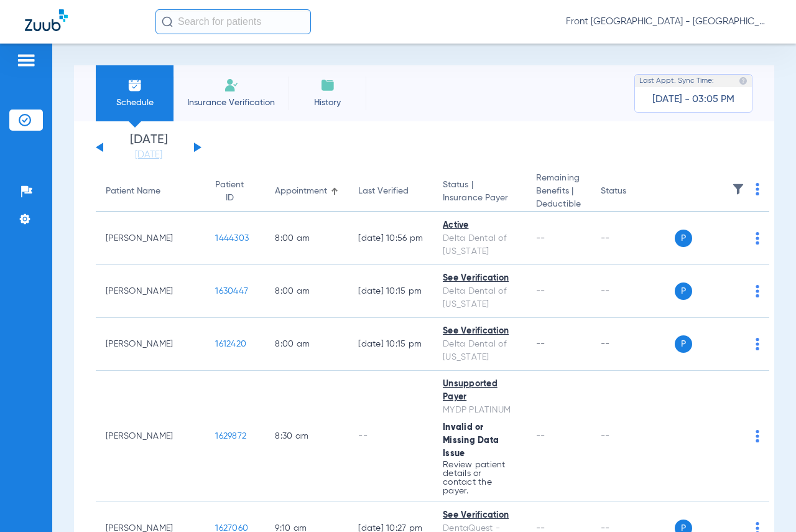 The width and height of the screenshot is (796, 532). What do you see at coordinates (231, 103) in the screenshot?
I see `span: Insurance Verification` at bounding box center [231, 103].